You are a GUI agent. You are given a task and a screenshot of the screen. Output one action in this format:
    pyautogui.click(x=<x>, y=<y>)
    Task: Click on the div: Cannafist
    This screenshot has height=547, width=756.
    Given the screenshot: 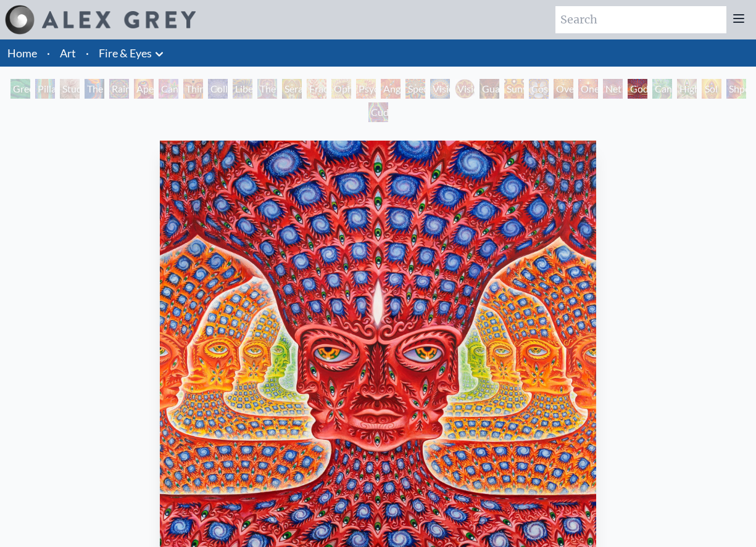 What is the action you would take?
    pyautogui.click(x=662, y=89)
    